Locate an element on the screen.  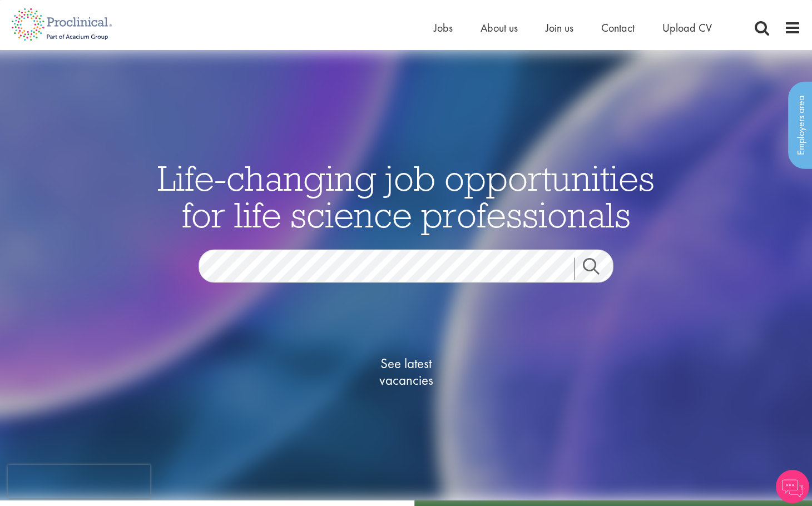
a: Join us is located at coordinates (559, 28).